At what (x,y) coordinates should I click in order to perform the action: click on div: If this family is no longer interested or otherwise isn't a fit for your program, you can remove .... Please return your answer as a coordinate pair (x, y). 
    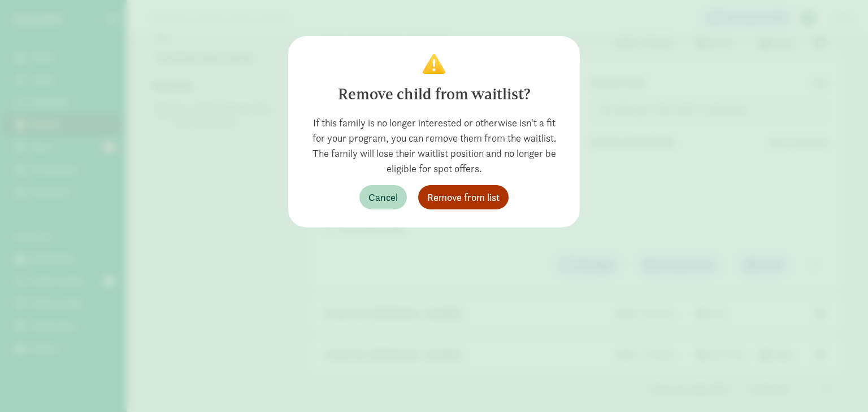
    Looking at the image, I should click on (434, 146).